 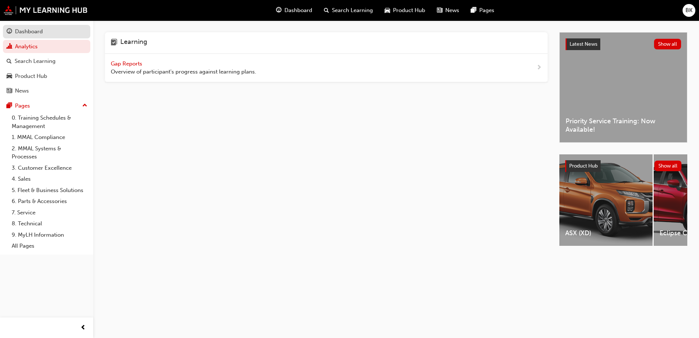 I want to click on a: 3. Customer Excellence, so click(x=49, y=168).